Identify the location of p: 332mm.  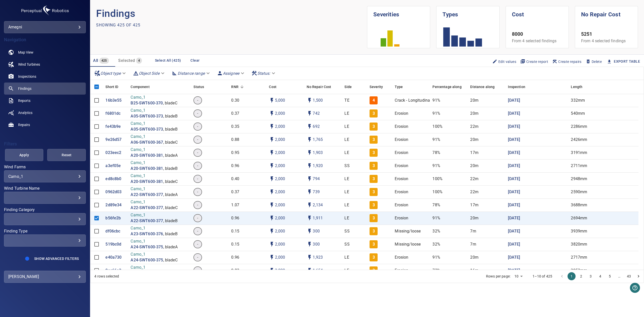
(578, 100).